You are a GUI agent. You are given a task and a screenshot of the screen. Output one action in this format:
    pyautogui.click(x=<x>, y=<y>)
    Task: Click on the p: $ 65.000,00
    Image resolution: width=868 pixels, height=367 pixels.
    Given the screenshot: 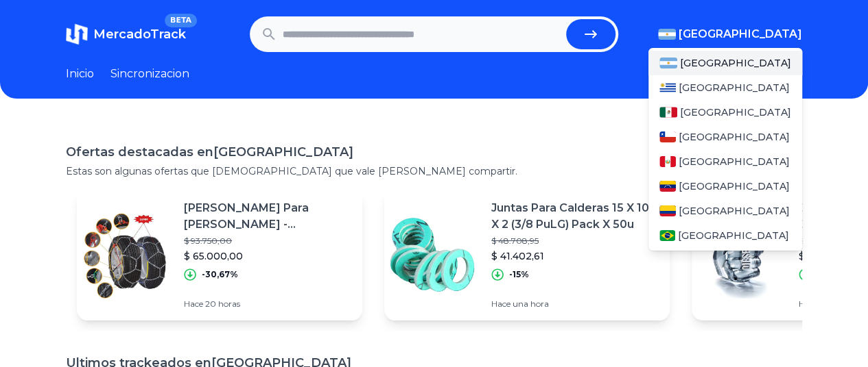 What is the action you would take?
    pyautogui.click(x=268, y=256)
    